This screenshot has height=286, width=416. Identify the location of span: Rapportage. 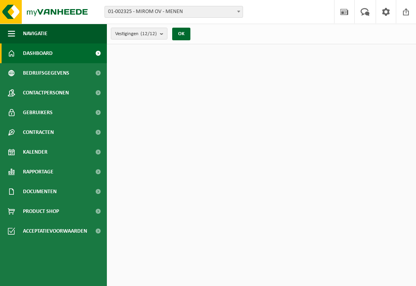
(38, 172).